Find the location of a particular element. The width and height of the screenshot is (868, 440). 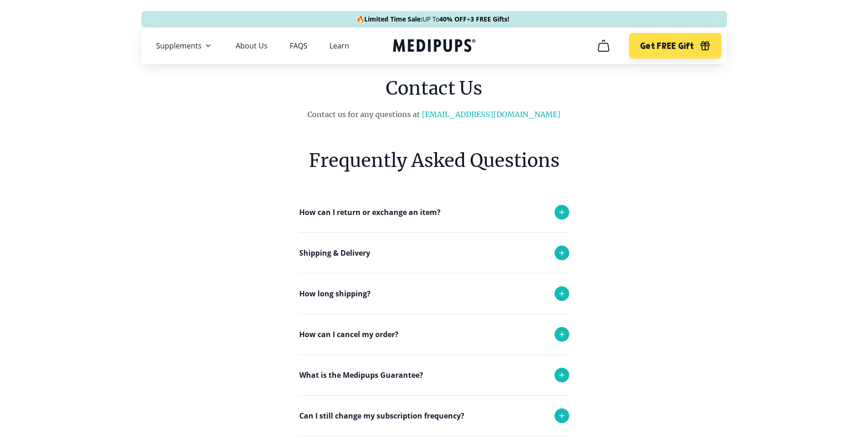

a: Medipups is located at coordinates (434, 46).